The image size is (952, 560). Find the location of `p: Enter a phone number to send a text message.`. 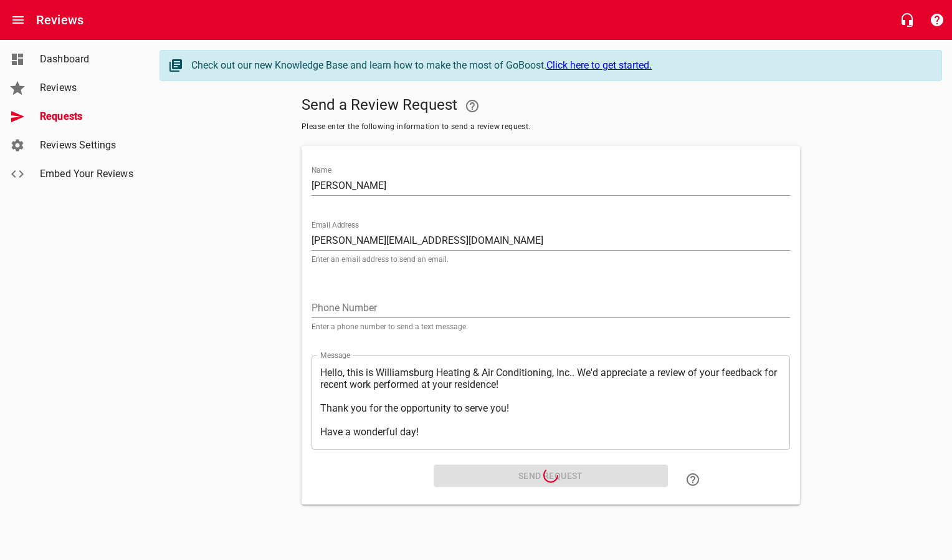

p: Enter a phone number to send a text message. is located at coordinates (551, 327).